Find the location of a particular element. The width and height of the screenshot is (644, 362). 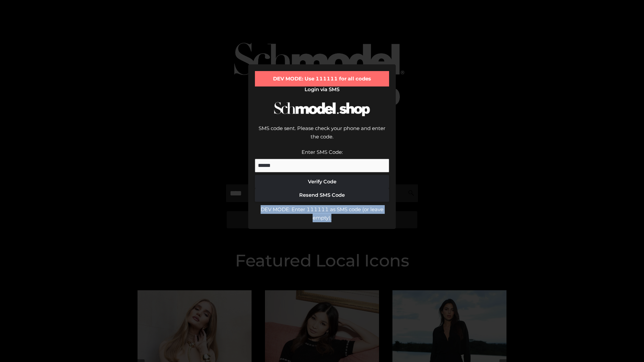

div: SMS code sent. Please check your phone and enter the code. is located at coordinates (322, 136).